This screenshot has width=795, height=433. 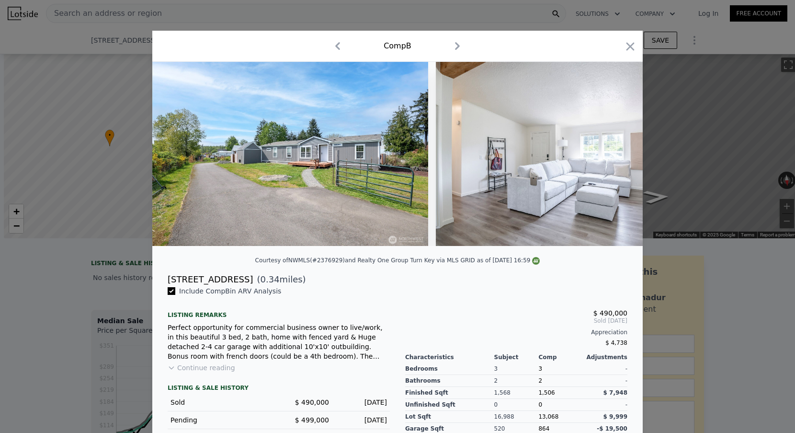 I want to click on div: Comp, so click(x=561, y=357).